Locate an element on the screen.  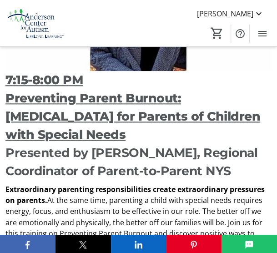
button: LinkedIn is located at coordinates (139, 244).